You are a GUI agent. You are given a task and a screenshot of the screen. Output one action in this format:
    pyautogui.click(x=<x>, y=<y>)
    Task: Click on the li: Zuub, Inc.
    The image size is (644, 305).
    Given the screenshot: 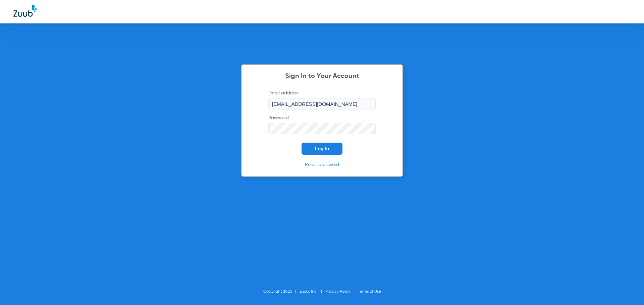 What is the action you would take?
    pyautogui.click(x=313, y=292)
    